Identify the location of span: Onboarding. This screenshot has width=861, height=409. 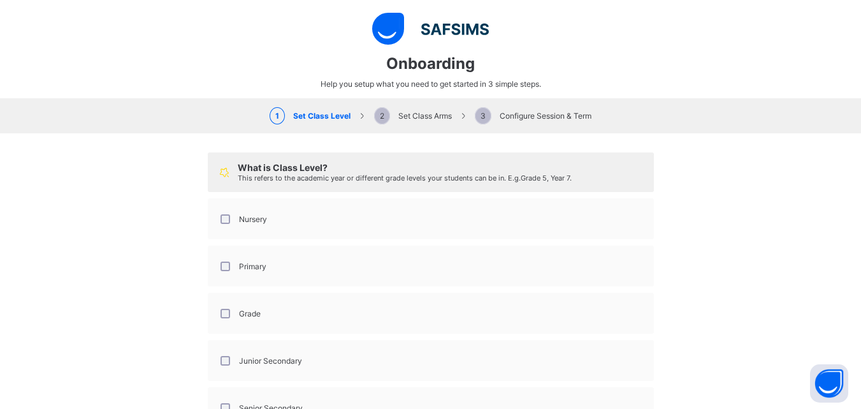
(430, 63).